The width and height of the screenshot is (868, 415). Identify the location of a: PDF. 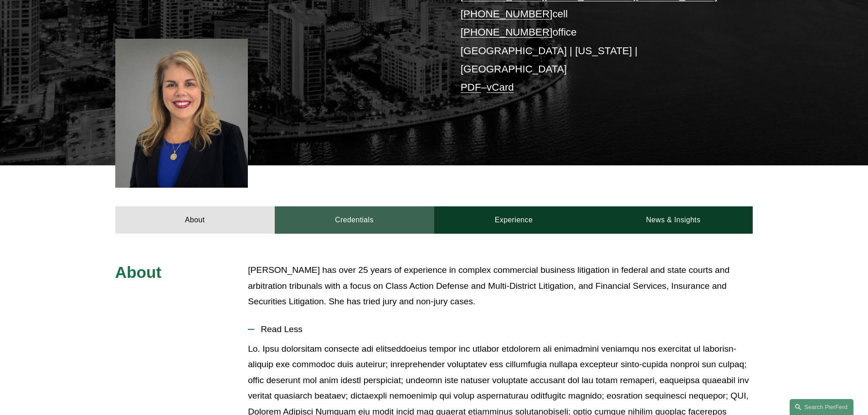
(471, 87).